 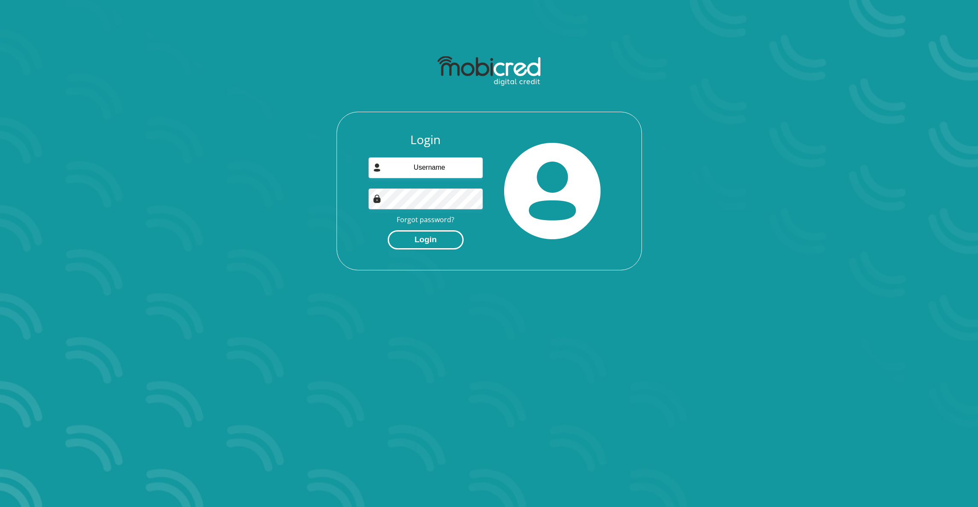 What do you see at coordinates (489, 71) in the screenshot?
I see `img: mobicred logo` at bounding box center [489, 71].